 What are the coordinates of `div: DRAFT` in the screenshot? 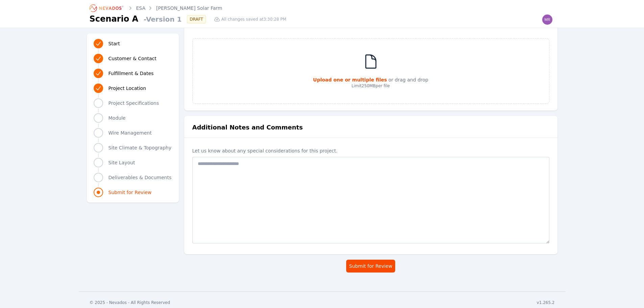 It's located at (196, 19).